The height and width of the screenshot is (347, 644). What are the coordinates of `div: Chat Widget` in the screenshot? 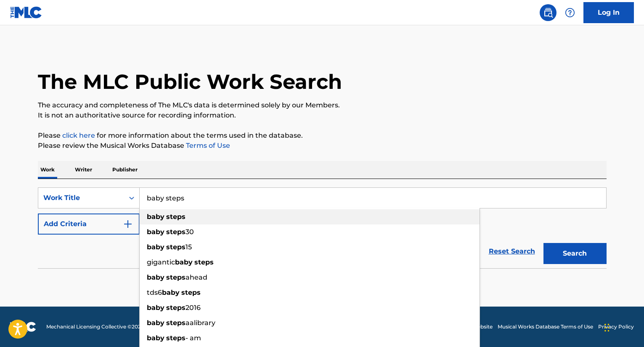 It's located at (623, 327).